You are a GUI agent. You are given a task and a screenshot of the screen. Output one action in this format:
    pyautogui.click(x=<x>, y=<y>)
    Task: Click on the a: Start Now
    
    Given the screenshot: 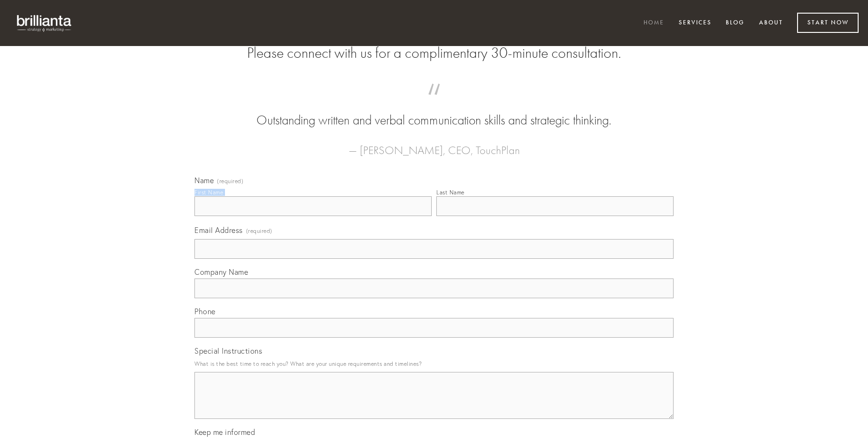 What is the action you would take?
    pyautogui.click(x=827, y=23)
    